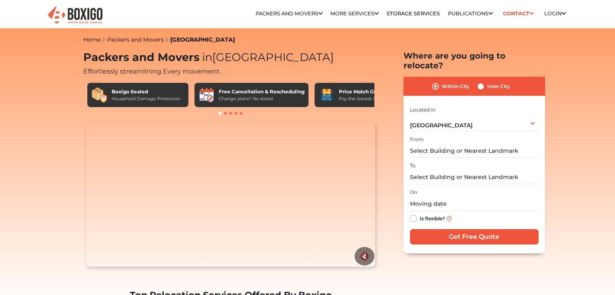 The width and height of the screenshot is (615, 295). Describe the element at coordinates (207, 57) in the screenshot. I see `span: in` at that location.